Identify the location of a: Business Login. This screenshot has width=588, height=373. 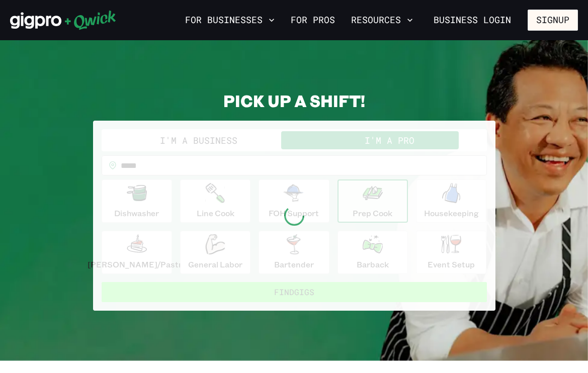
(472, 20).